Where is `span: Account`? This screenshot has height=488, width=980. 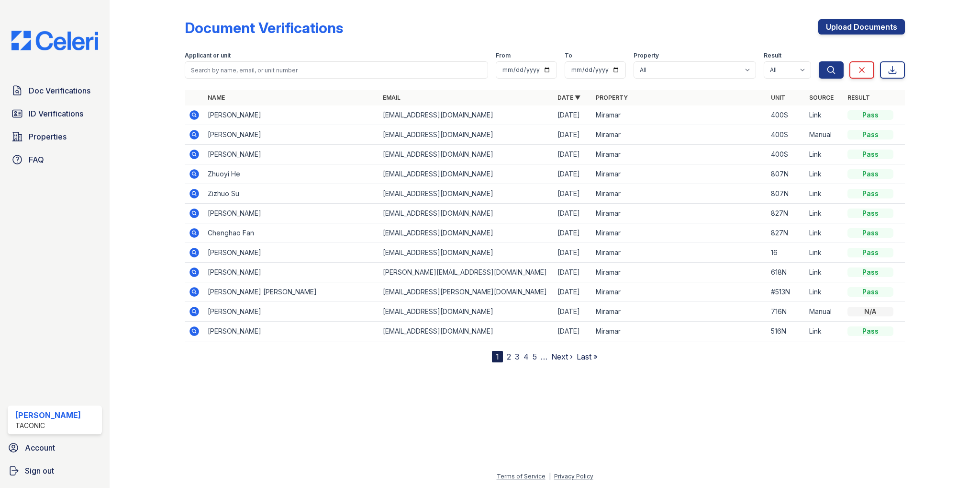
span: Account is located at coordinates (40, 447).